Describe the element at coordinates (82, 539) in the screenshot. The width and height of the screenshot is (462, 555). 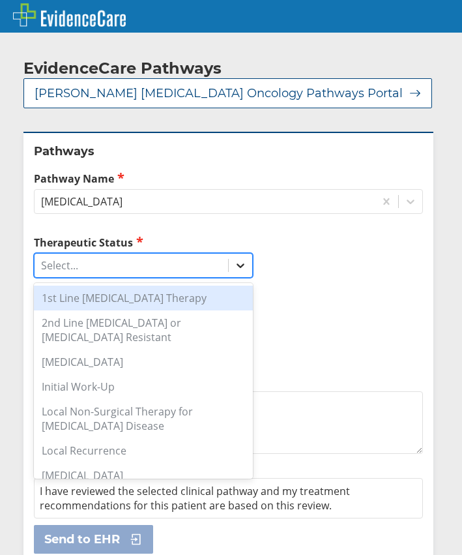
I see `span: Send to EHR` at that location.